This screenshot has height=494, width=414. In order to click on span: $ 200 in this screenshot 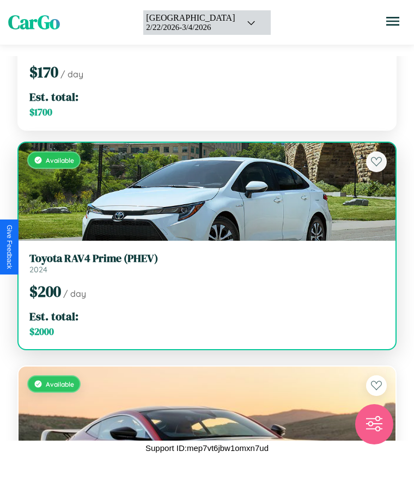, I will do `click(45, 291)`.